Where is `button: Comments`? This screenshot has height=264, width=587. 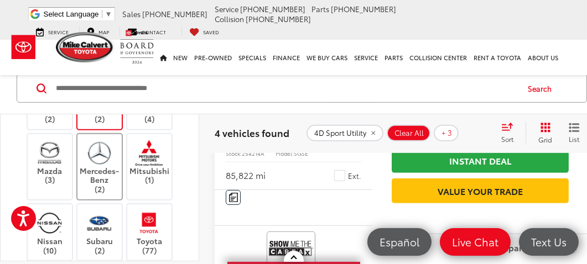 button: Comments is located at coordinates (233, 197).